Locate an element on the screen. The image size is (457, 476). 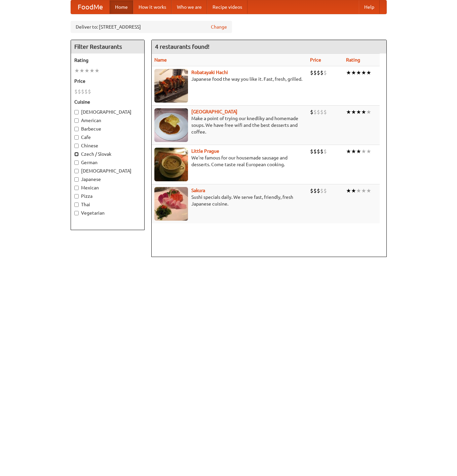
input: Chinese is located at coordinates (77, 146).